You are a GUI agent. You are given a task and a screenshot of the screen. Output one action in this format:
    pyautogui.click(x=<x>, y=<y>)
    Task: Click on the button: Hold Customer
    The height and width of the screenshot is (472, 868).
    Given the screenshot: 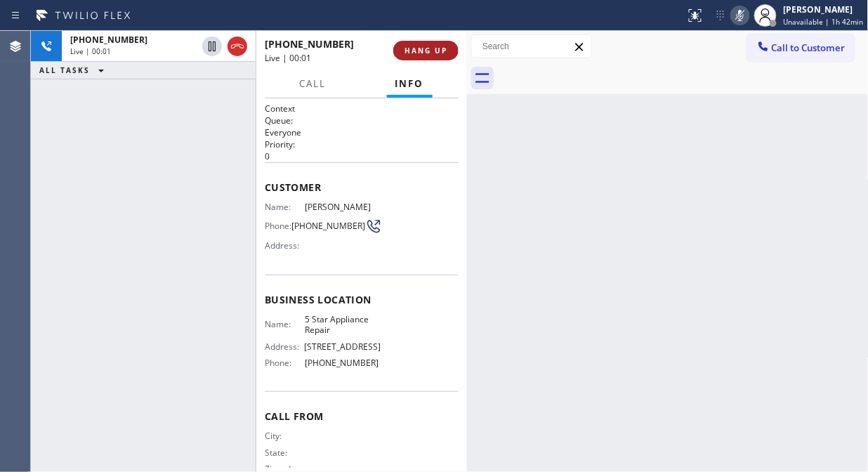 What is the action you would take?
    pyautogui.click(x=212, y=46)
    